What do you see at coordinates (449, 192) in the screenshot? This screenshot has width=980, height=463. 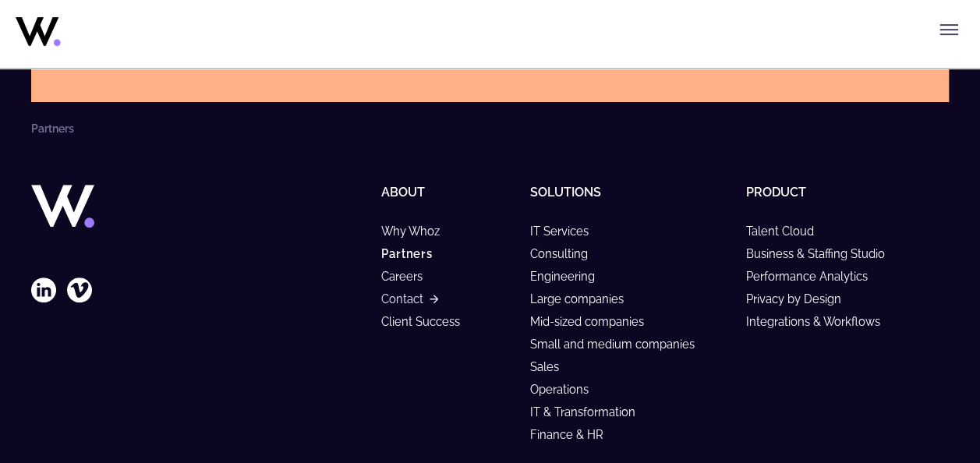 I see `h5: About` at bounding box center [449, 192].